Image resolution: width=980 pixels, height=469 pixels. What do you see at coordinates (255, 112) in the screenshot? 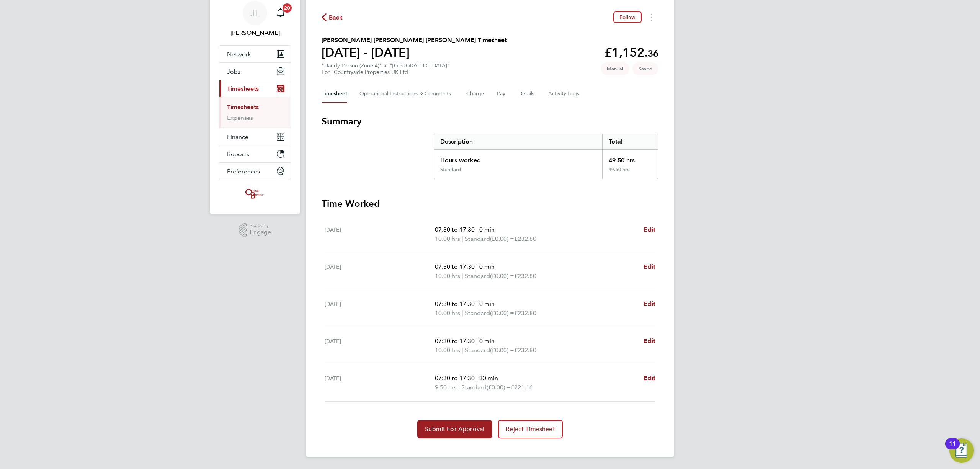
I see `div: Timesheets` at bounding box center [255, 112].